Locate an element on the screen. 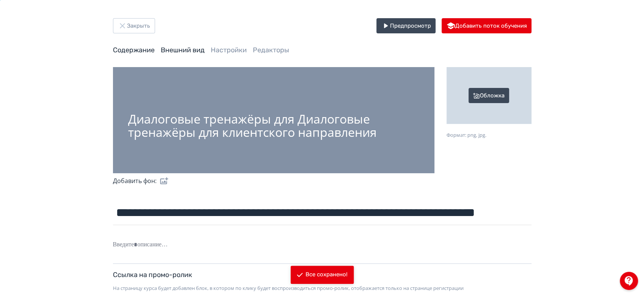  button: Добавить поток обучения is located at coordinates (486, 26).